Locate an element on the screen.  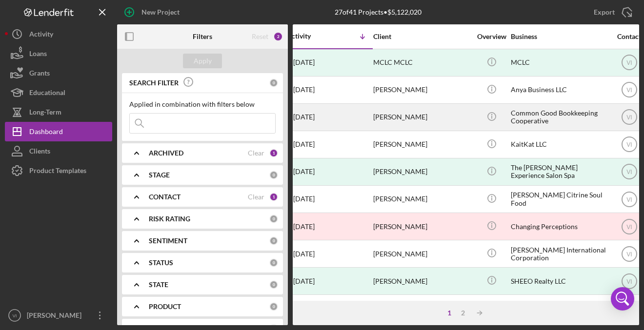
div: Grants is located at coordinates (40, 74).